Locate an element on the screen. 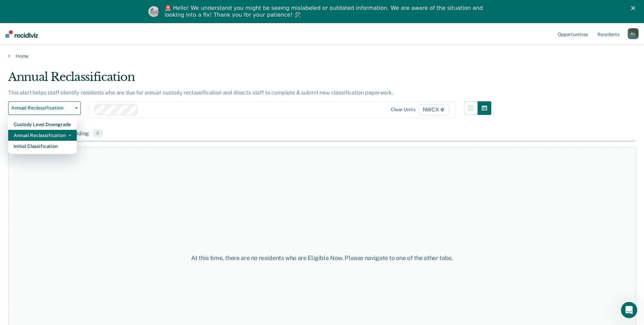  span: Annual Reclassification is located at coordinates (42, 108).